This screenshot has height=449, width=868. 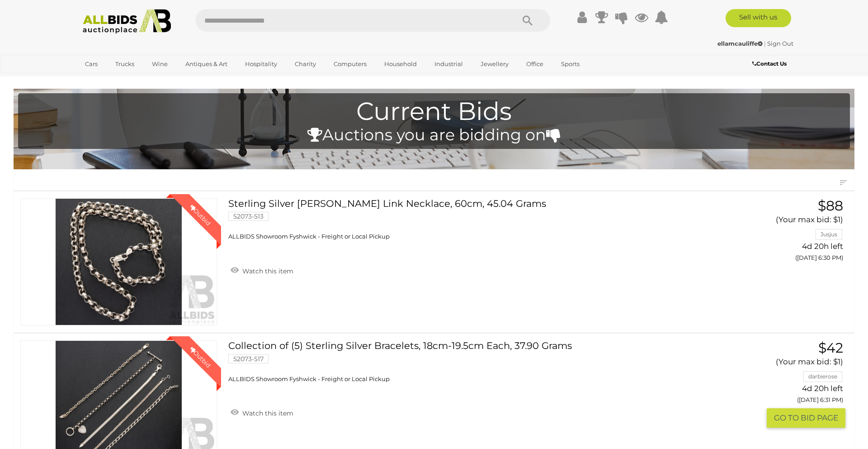 I want to click on a: Jewellery, so click(x=495, y=64).